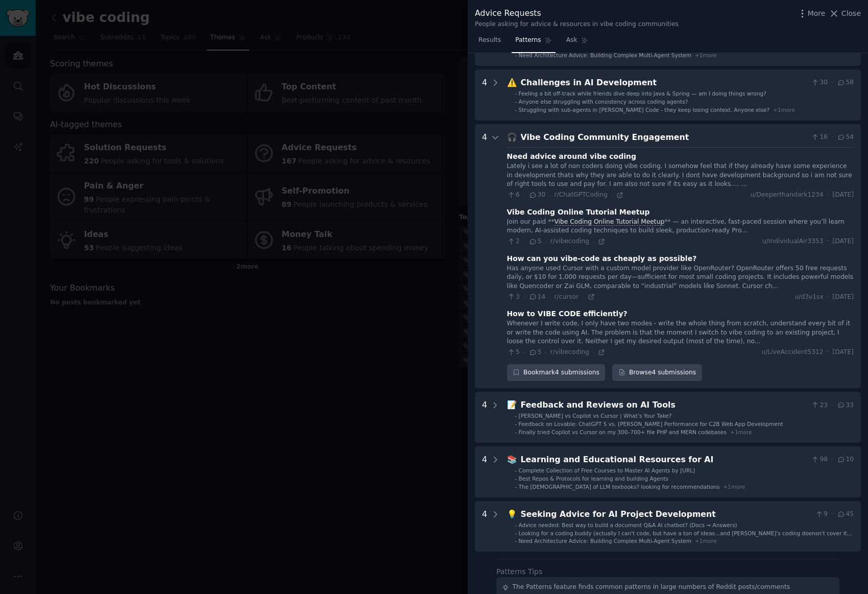 The height and width of the screenshot is (594, 868). I want to click on span: r/ChatGPTCoding, so click(581, 195).